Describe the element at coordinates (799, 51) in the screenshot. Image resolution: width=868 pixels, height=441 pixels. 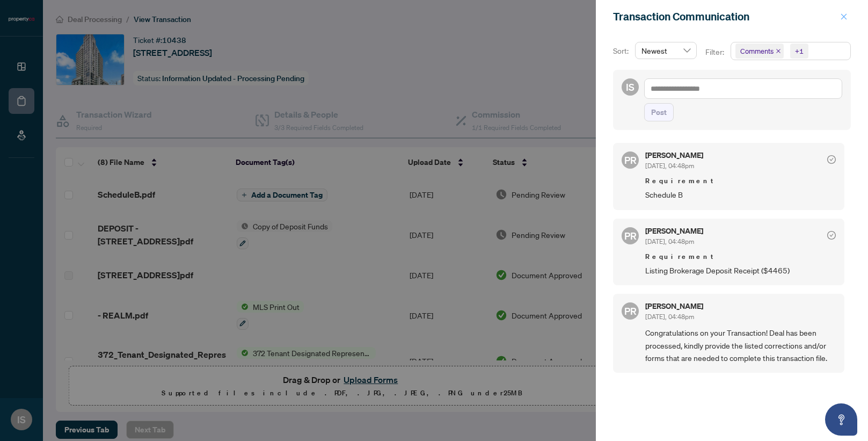
I see `div: +1` at that location.